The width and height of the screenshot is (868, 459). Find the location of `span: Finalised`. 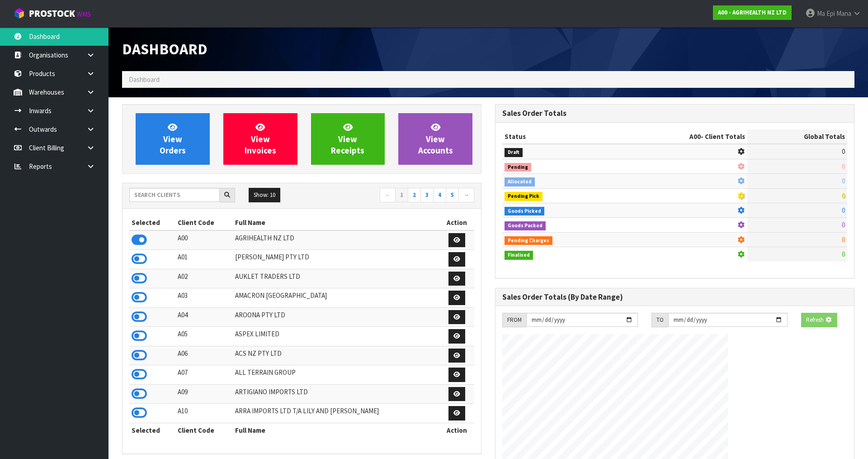

span: Finalised is located at coordinates (519, 255).